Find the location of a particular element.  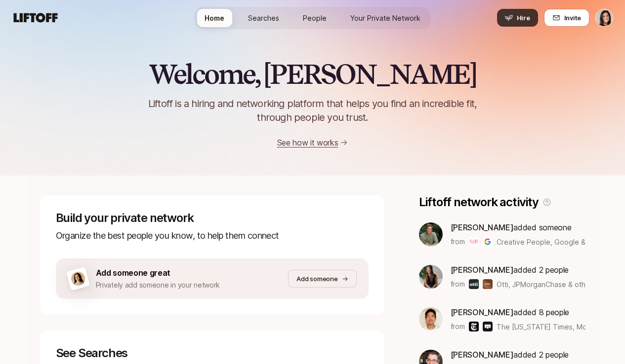

p: added someone is located at coordinates (518, 227).